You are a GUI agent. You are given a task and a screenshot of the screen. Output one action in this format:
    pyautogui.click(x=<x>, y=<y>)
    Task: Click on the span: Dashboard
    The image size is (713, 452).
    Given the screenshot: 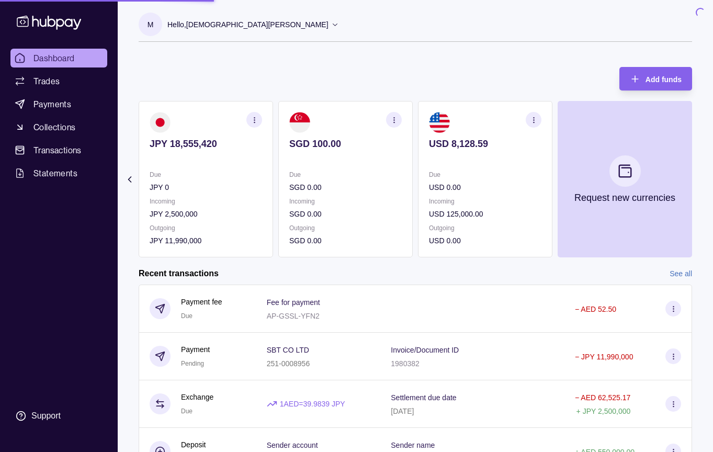 What is the action you would take?
    pyautogui.click(x=54, y=58)
    